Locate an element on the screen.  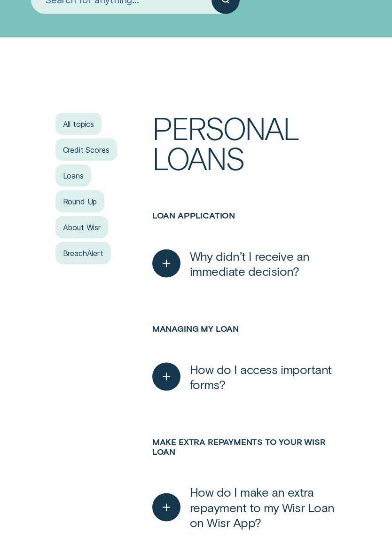
a: BreachAlert is located at coordinates (83, 253).